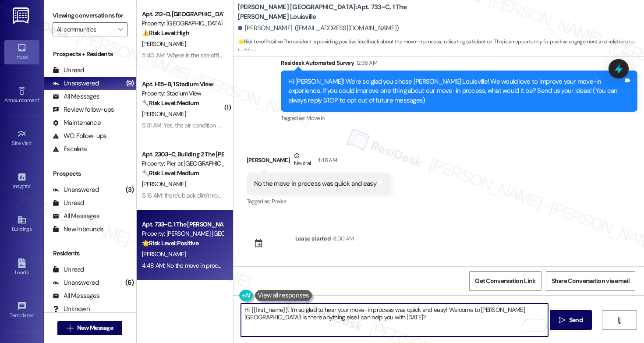  Describe the element at coordinates (576, 320) in the screenshot. I see `span: Send` at that location.